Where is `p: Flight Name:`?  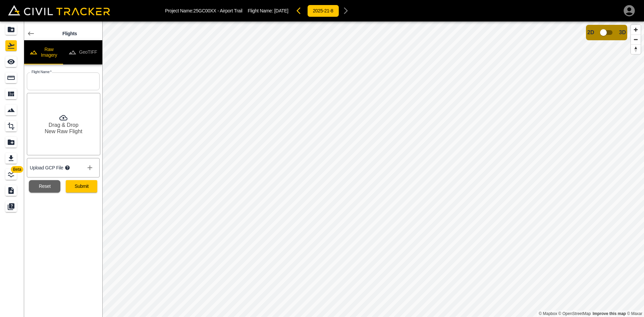 p: Flight Name: is located at coordinates (268, 11).